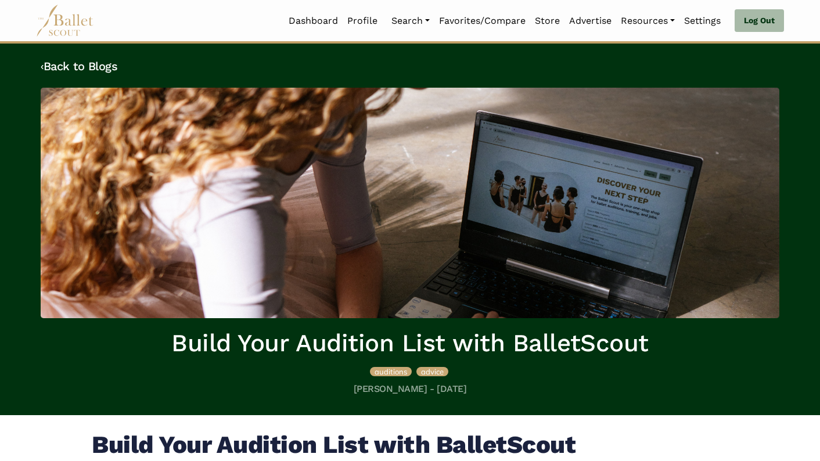 The height and width of the screenshot is (461, 820). Describe the element at coordinates (647, 21) in the screenshot. I see `a: Resources` at that location.